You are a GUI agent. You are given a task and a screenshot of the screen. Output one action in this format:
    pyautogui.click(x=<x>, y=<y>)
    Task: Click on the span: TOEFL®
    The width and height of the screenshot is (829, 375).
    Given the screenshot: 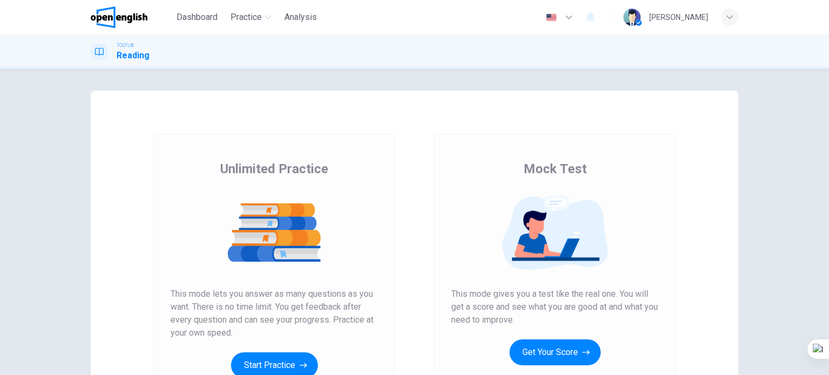 What is the action you would take?
    pyautogui.click(x=125, y=45)
    